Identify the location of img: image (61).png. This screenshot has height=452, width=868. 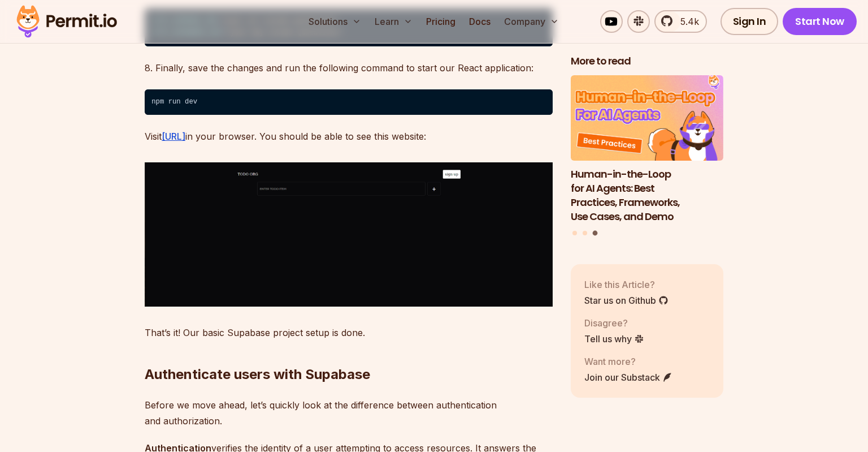
(349, 234).